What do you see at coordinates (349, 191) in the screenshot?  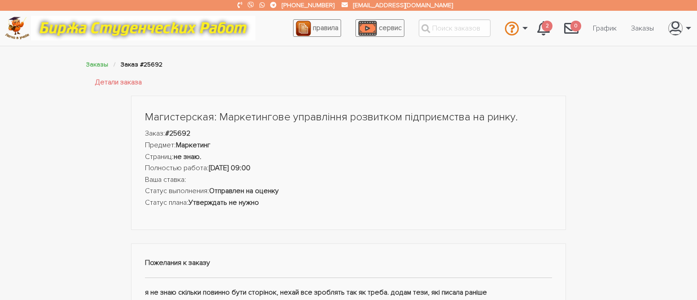 I see `li: Статус выполнения:` at bounding box center [349, 191].